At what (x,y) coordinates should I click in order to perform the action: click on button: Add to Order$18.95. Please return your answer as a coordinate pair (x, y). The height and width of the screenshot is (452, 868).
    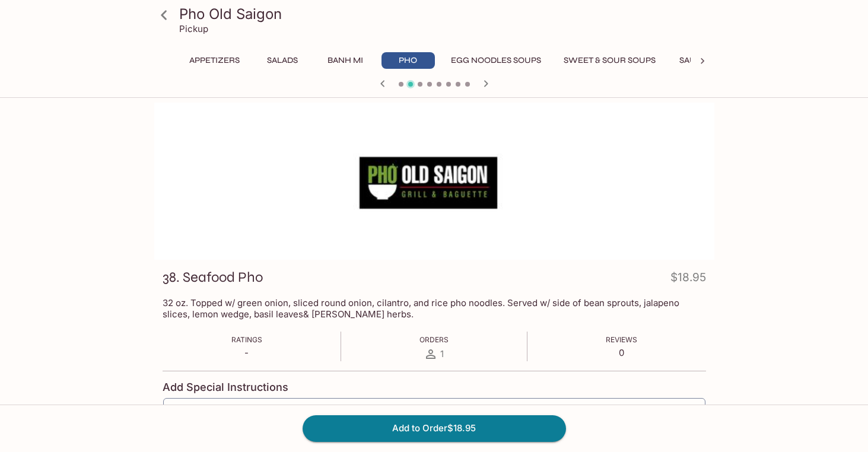
    Looking at the image, I should click on (434, 429).